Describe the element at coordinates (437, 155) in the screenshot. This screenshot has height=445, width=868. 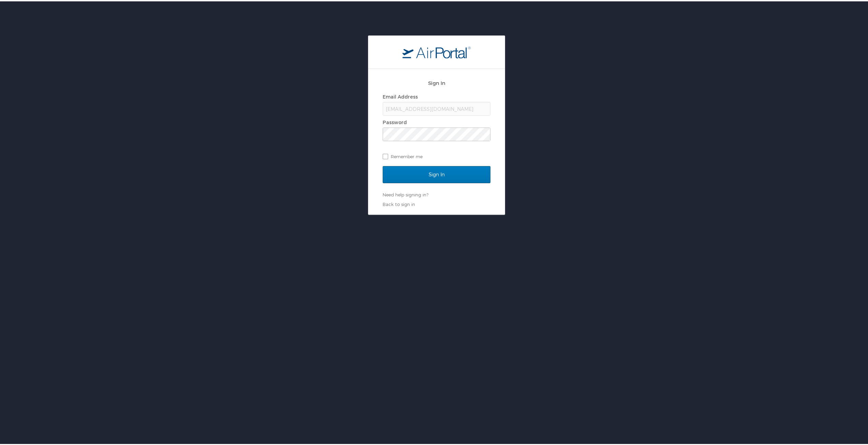
I see `label: Remember me` at that location.